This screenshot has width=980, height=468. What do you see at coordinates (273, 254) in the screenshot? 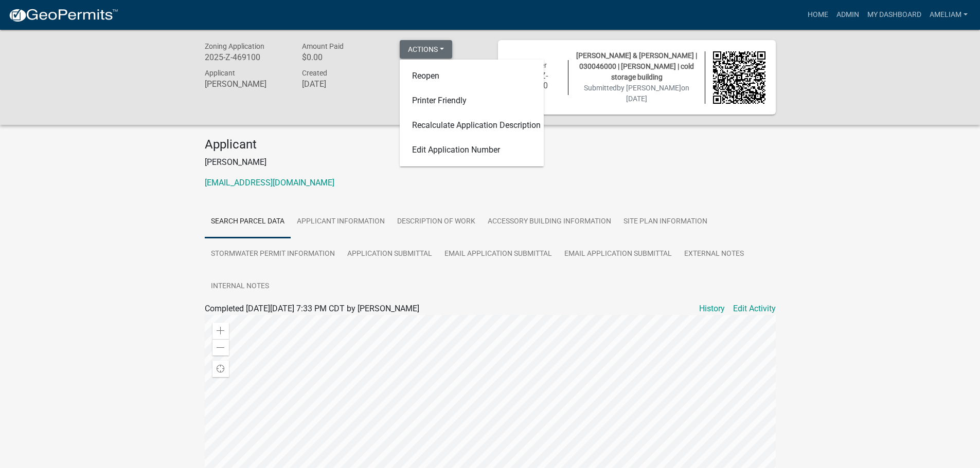
I see `a: STORMWATER PERMIT INFORMATION` at bounding box center [273, 254].